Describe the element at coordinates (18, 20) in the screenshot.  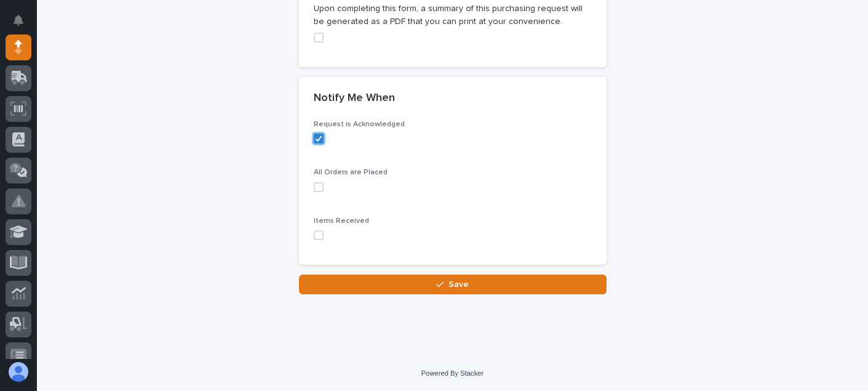
I see `button: Notifications` at that location.